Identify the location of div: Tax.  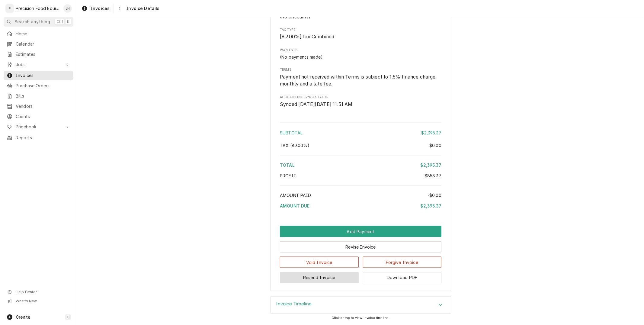
(360, 146).